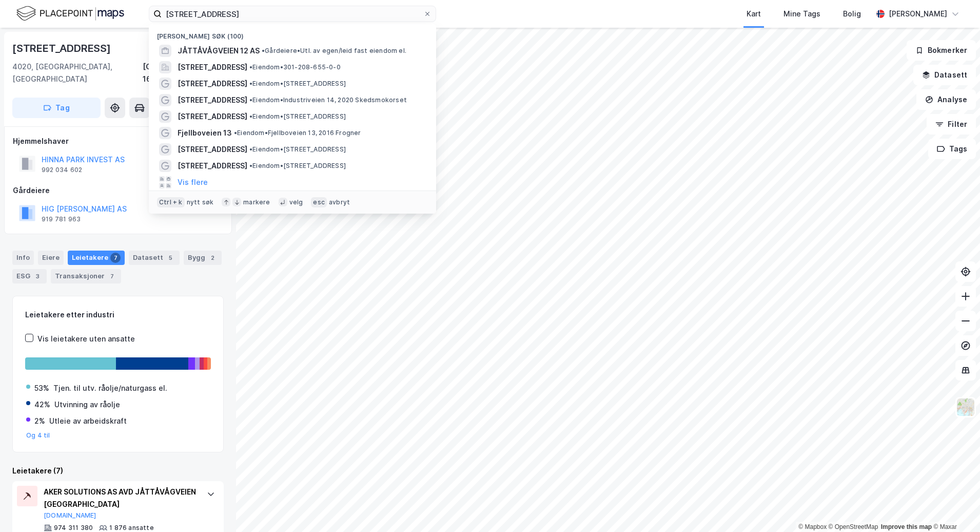 This screenshot has height=532, width=980. Describe the element at coordinates (339, 202) in the screenshot. I see `div: avbryt` at that location.